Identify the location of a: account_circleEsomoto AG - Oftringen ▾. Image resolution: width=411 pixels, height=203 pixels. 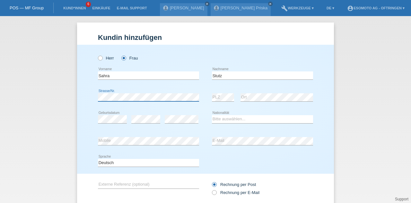
(376, 8).